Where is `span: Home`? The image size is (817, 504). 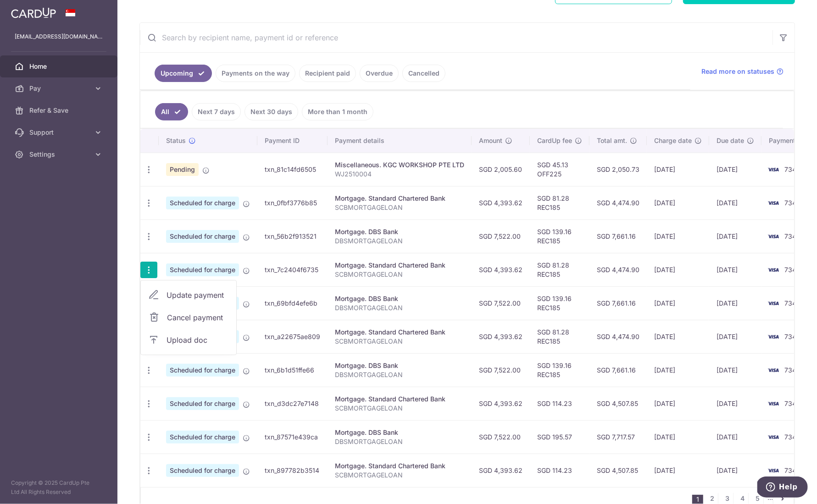
span: Home is located at coordinates (60, 66).